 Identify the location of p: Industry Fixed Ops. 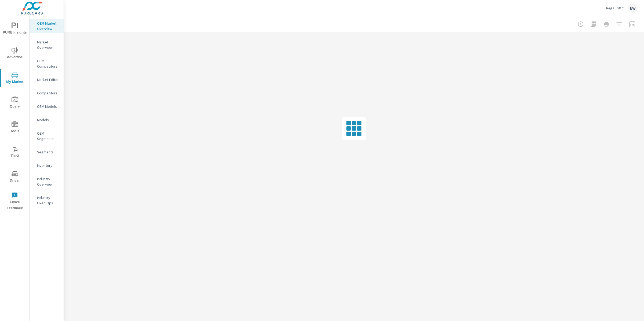
(48, 201).